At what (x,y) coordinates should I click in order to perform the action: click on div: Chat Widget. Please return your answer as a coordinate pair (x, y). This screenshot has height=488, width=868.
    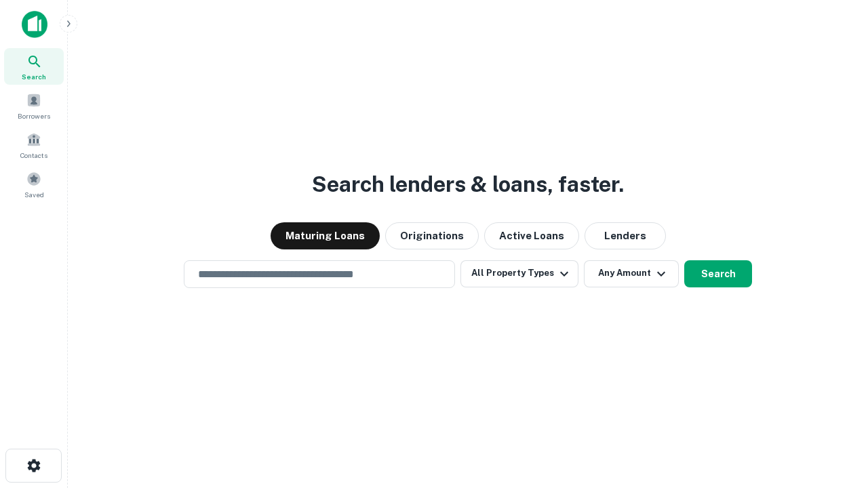
    Looking at the image, I should click on (834, 413).